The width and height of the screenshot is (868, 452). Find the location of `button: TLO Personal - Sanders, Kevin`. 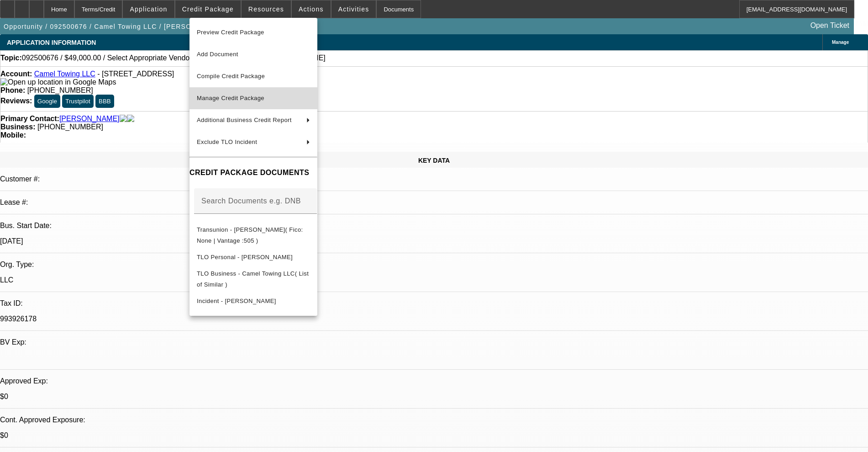

button: TLO Personal - Sanders, Kevin is located at coordinates (253, 257).